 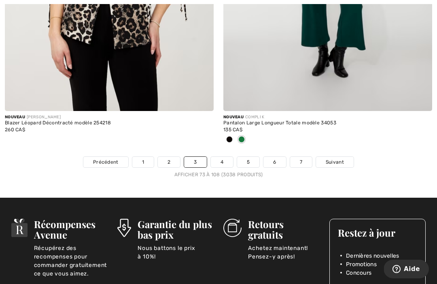 I want to click on span: Concours, so click(x=359, y=273).